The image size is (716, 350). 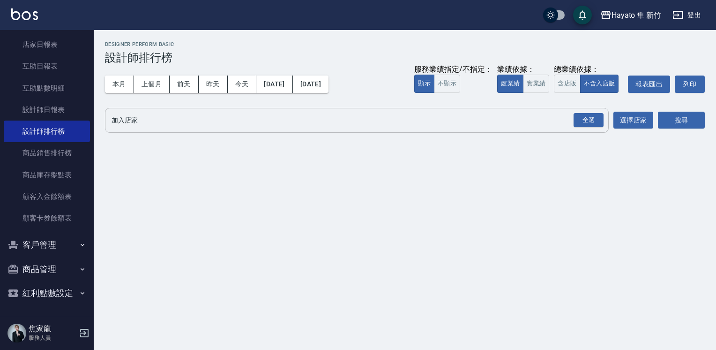 I want to click on button: 本月, so click(x=120, y=84).